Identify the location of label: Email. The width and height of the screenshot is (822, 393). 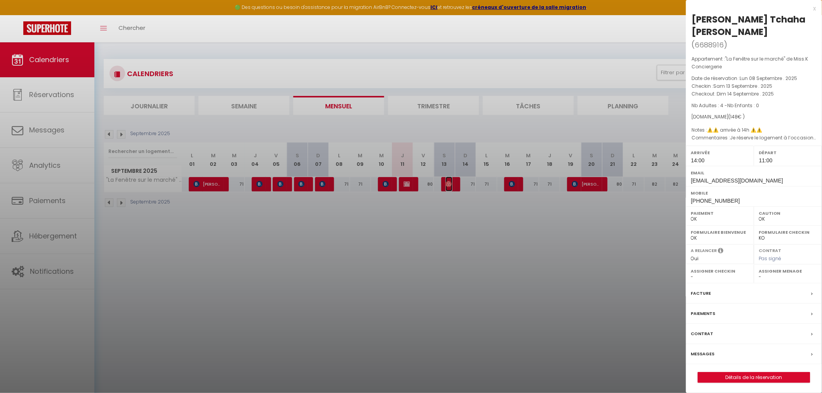
(754, 173).